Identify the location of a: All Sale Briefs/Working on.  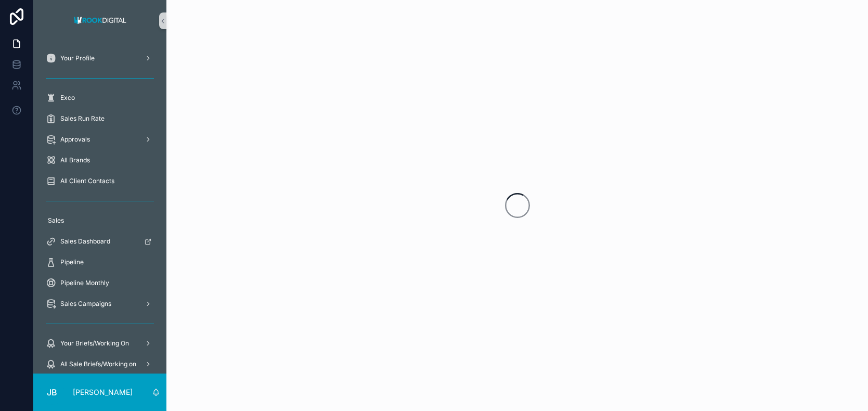
(100, 364).